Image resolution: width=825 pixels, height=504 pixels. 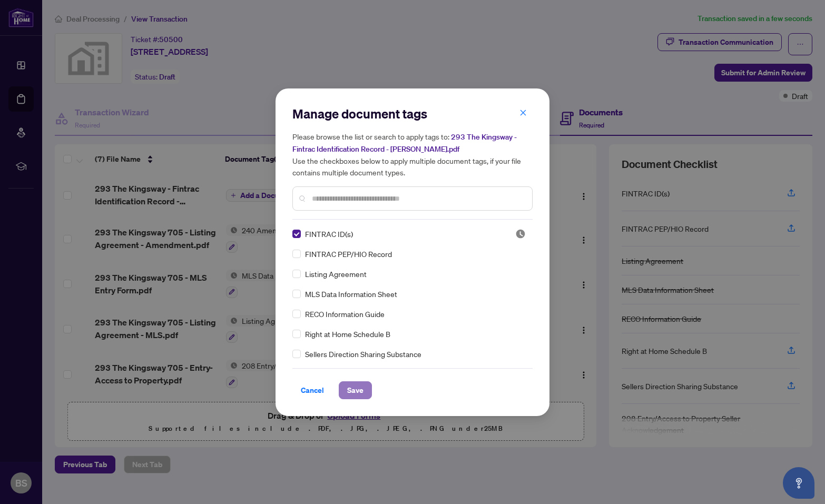 I want to click on h2: Manage document tags, so click(x=412, y=114).